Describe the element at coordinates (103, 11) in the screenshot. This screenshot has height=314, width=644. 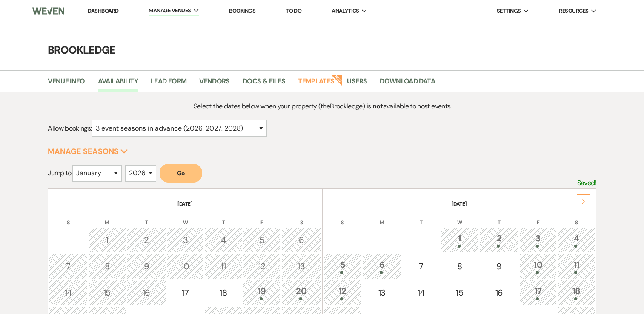
I see `a: Dashboard` at that location.